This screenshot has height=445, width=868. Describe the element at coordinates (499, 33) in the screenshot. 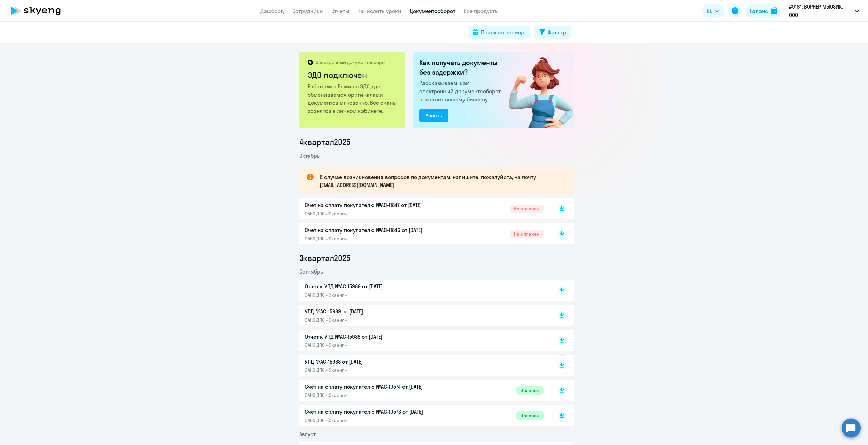

I see `button: Поиск за период` at that location.